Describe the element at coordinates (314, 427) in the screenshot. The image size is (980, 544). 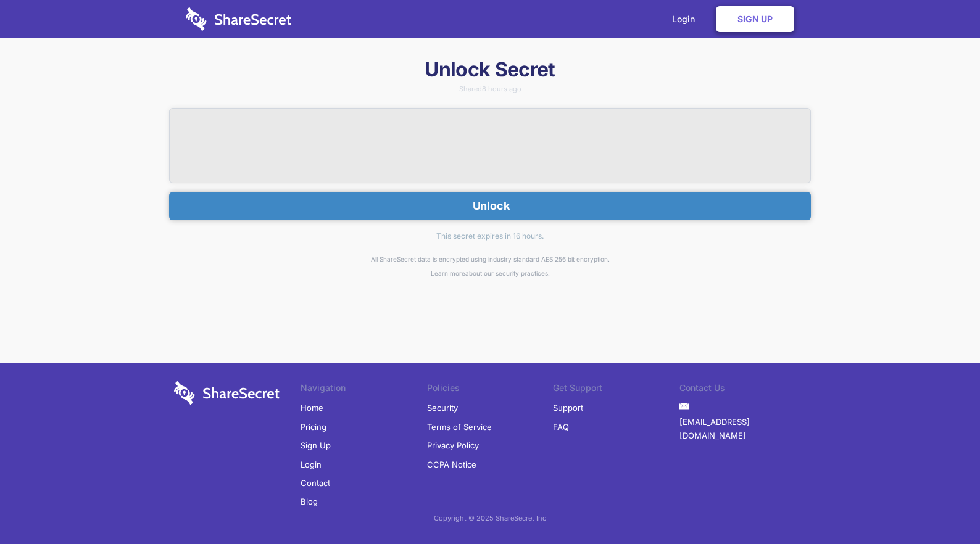
I see `a: Pricing` at that location.